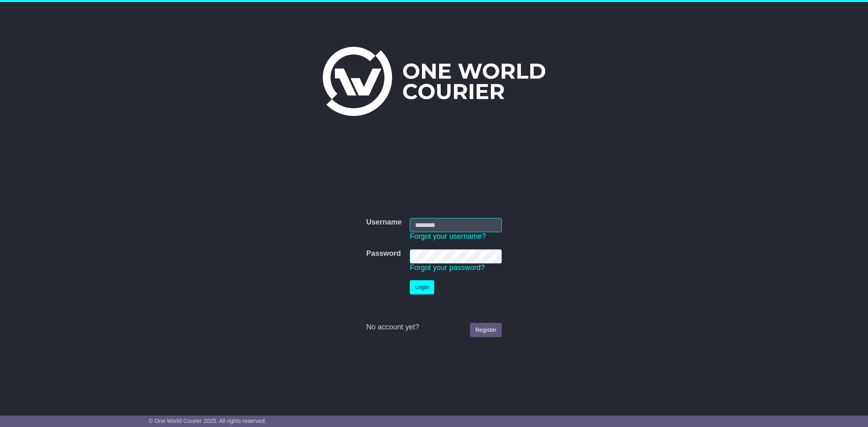 The width and height of the screenshot is (868, 427). I want to click on label: Username, so click(384, 222).